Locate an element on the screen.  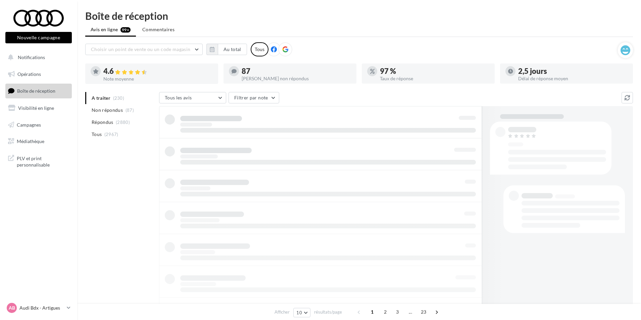
span: (87) is located at coordinates (130, 110).